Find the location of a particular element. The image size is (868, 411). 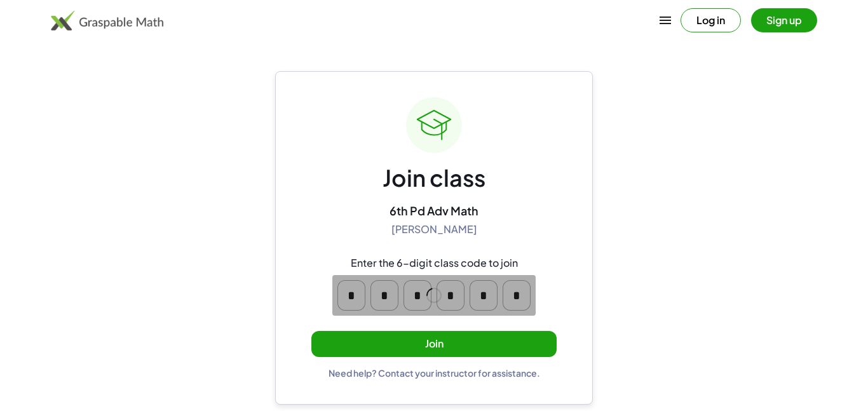

button: Sign up is located at coordinates (784, 20).